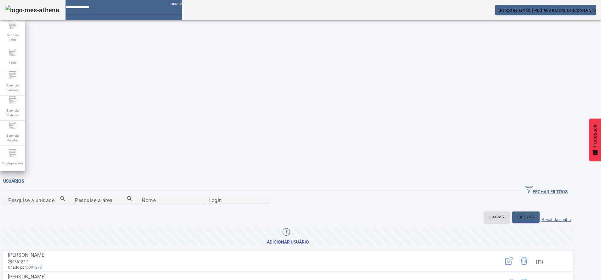 The width and height of the screenshot is (601, 280). I want to click on span: Gerenciar Processo, so click(13, 88).